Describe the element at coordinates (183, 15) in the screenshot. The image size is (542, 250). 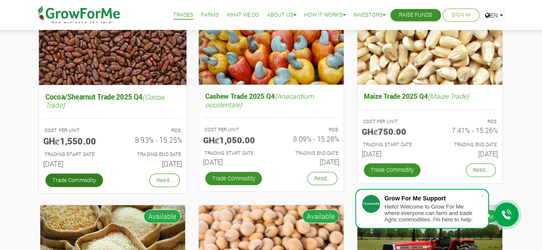
I see `a: Trades` at that location.